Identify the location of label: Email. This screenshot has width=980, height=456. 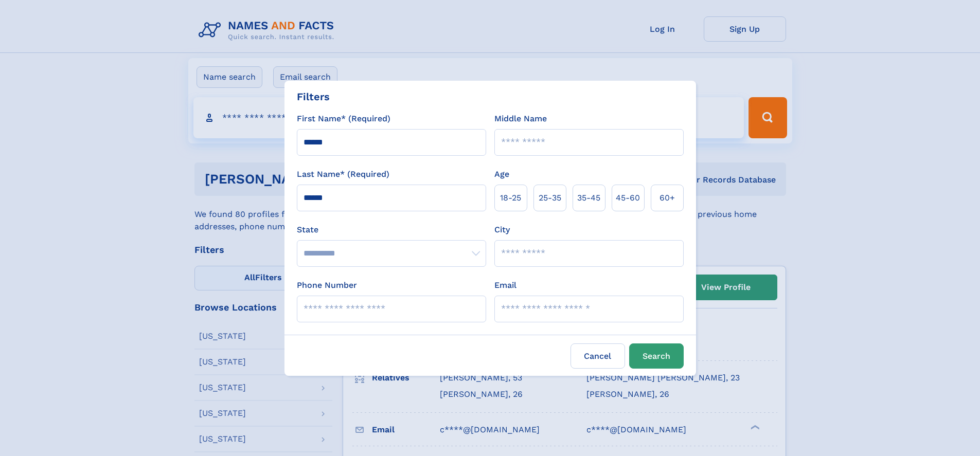
(505, 285).